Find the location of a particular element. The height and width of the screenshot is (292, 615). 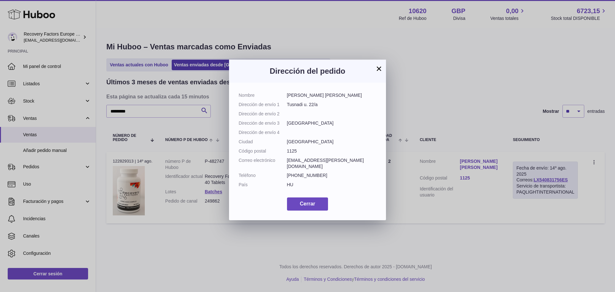

dt: Nombre is located at coordinates (263, 95).